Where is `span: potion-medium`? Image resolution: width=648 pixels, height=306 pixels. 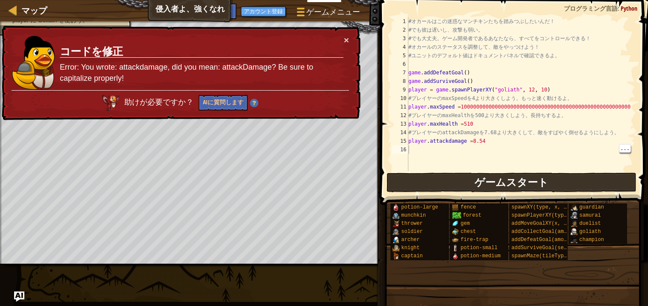
span: potion-medium is located at coordinates (481, 256).